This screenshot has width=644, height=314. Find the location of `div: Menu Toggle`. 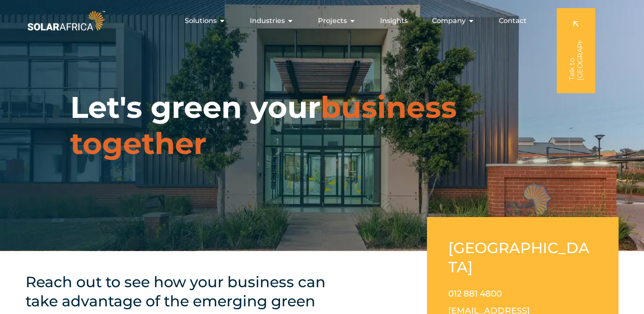

div: Menu Toggle is located at coordinates (320, 21).